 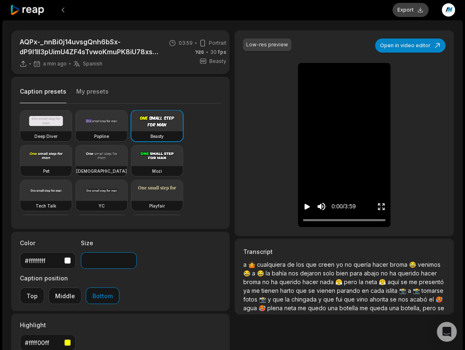 What do you see at coordinates (327, 282) in the screenshot?
I see `span: nada` at bounding box center [327, 282].